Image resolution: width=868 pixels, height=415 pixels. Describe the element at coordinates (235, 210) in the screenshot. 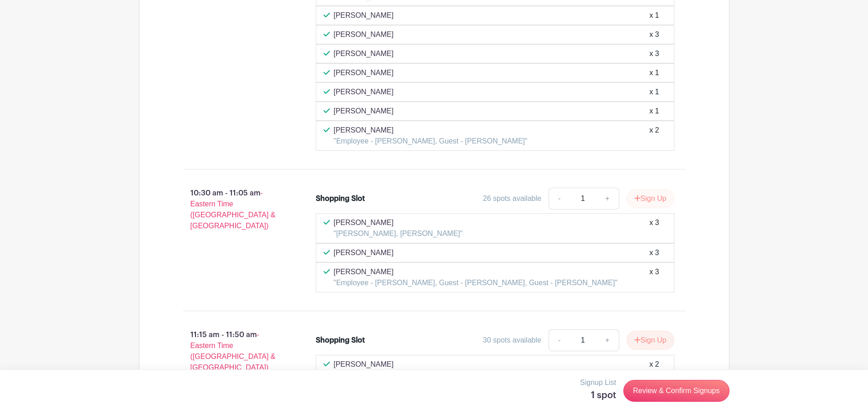

I see `p: 10:30 am - 11:05 am` at that location.